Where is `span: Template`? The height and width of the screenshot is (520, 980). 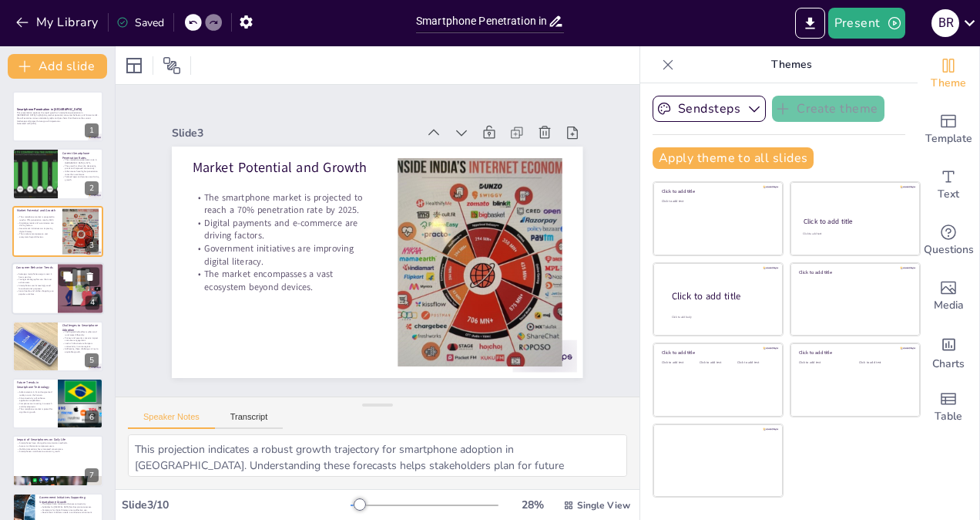
span: Template is located at coordinates (948, 139).